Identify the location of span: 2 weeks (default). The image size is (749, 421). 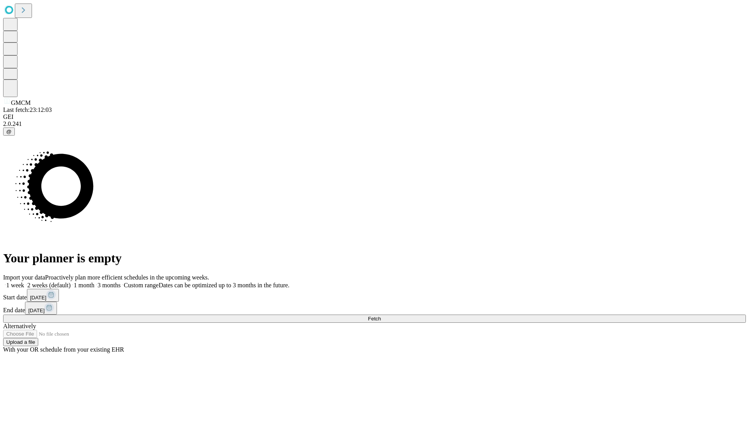
(49, 285).